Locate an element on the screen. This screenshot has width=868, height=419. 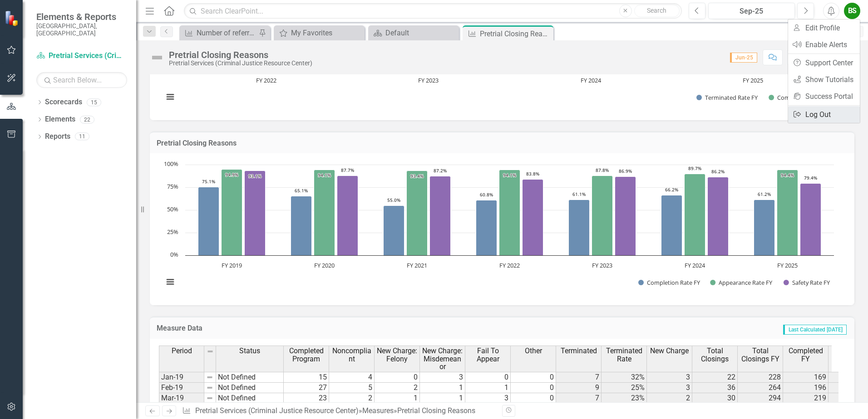
text: FY 2025 is located at coordinates (787, 265).